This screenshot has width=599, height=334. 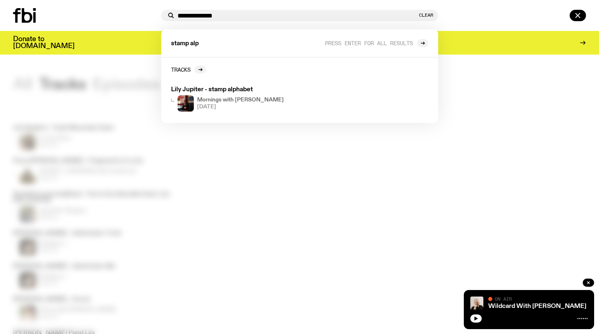 I want to click on h3: Lily Jupiter - stamp alphabet, so click(x=246, y=90).